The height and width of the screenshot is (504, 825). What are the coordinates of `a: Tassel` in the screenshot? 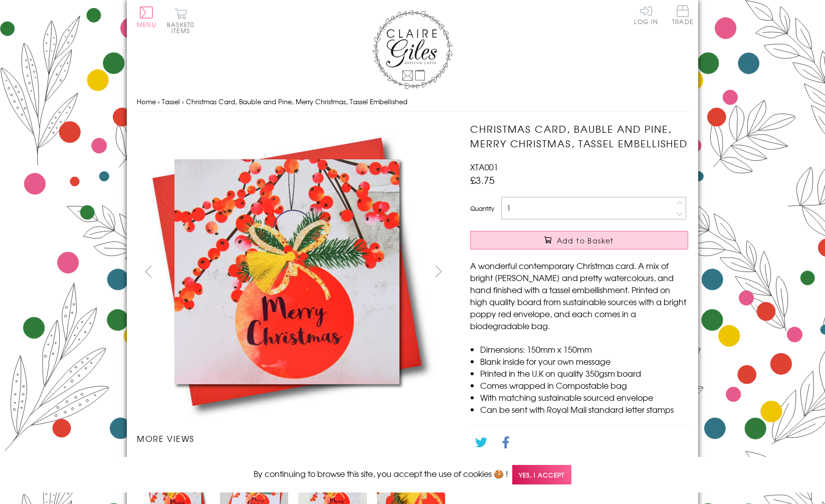 It's located at (171, 101).